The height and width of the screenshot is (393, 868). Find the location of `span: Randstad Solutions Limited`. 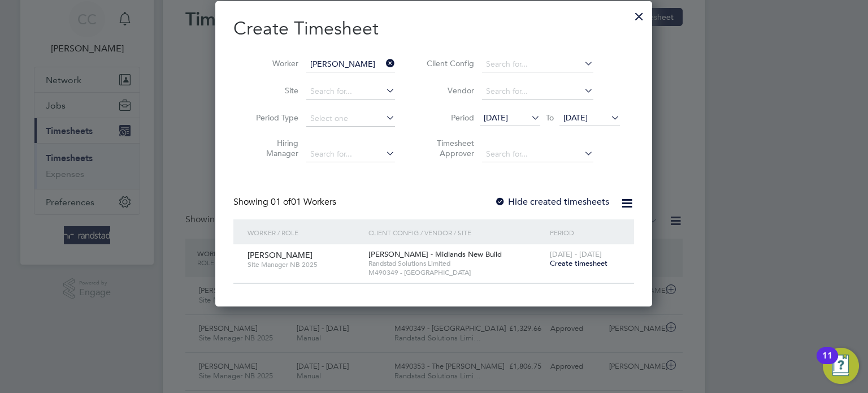

span: Randstad Solutions Limited is located at coordinates (456, 263).